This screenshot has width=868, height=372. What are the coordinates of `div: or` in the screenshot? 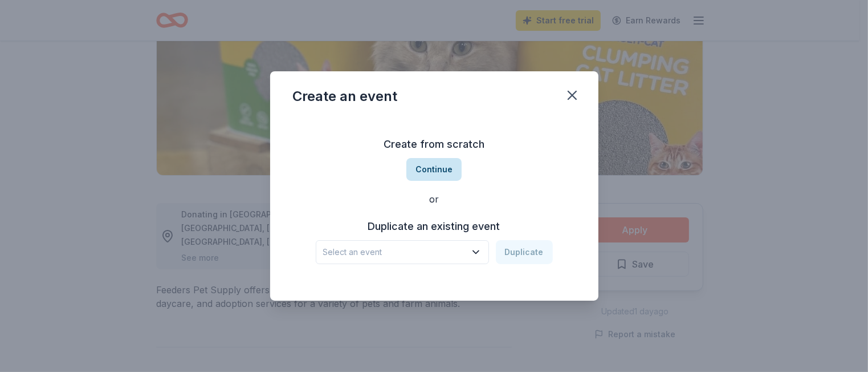 It's located at (434, 199).